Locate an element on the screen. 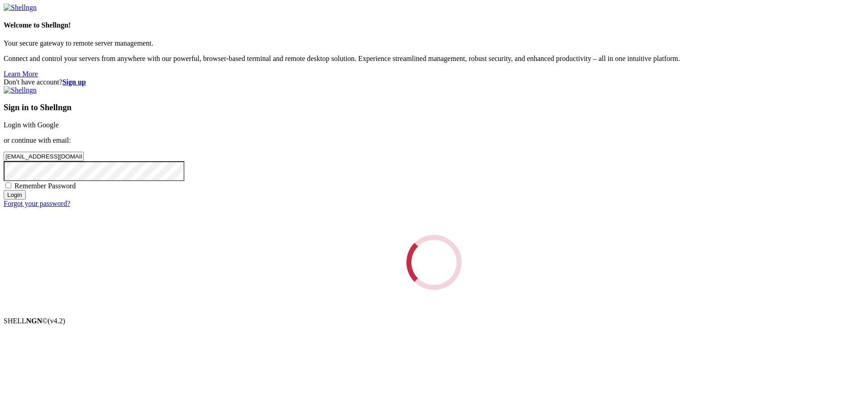  input: Remember Password is located at coordinates (8, 185).